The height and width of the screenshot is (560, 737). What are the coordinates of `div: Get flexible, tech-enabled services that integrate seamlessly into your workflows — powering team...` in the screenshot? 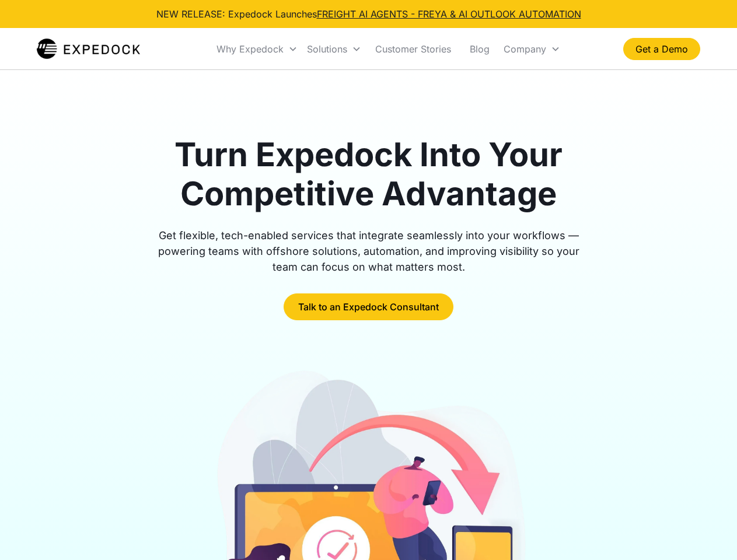 It's located at (369, 251).